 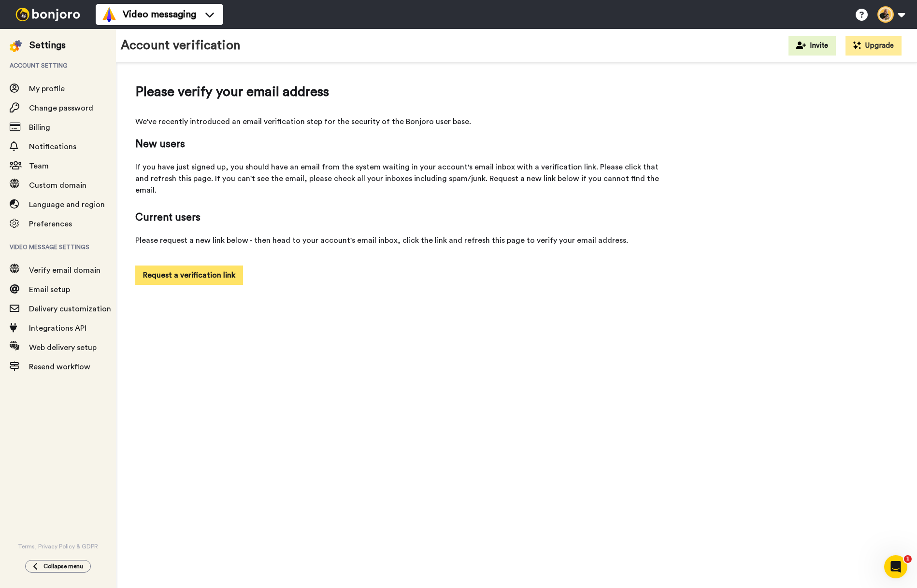 What do you see at coordinates (58, 566) in the screenshot?
I see `button: Collapse menu` at bounding box center [58, 566].